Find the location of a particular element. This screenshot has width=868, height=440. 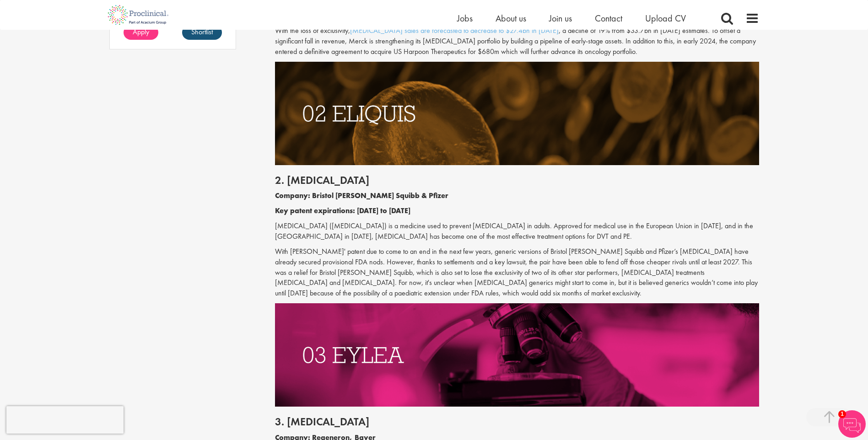

a: Apply is located at coordinates (141, 33).